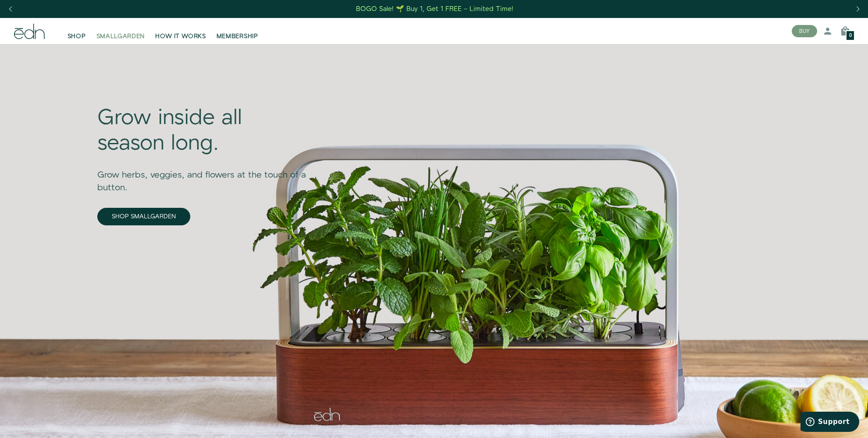 The width and height of the screenshot is (868, 438). What do you see at coordinates (77, 37) in the screenshot?
I see `span: SHOP` at bounding box center [77, 37].